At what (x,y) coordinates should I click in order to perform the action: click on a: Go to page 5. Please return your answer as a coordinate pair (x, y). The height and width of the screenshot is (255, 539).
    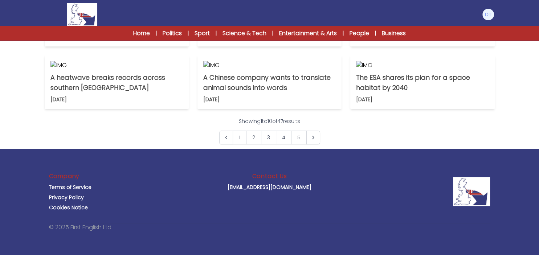
    Looking at the image, I should click on (299, 138).